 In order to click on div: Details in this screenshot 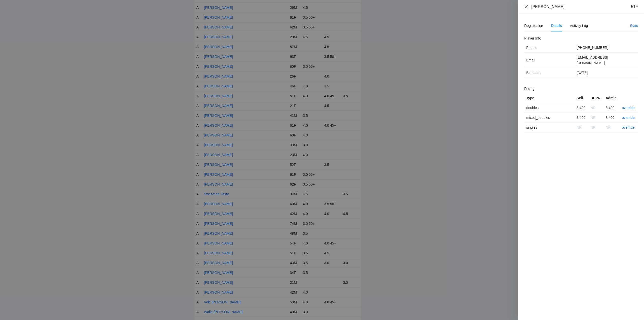, I will do `click(556, 26)`.